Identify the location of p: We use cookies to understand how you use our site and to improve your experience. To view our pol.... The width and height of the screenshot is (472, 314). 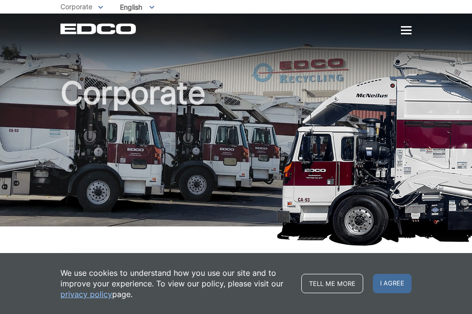
(176, 283).